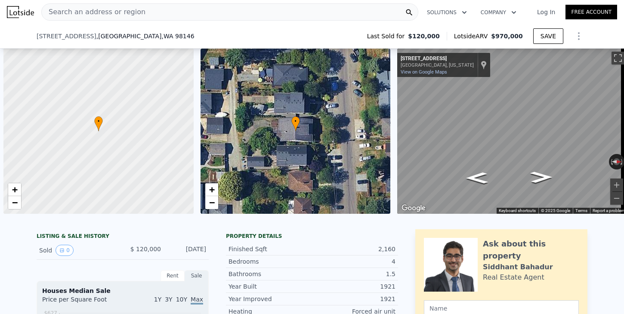  What do you see at coordinates (168, 299) in the screenshot?
I see `span: 3Y` at bounding box center [168, 299].